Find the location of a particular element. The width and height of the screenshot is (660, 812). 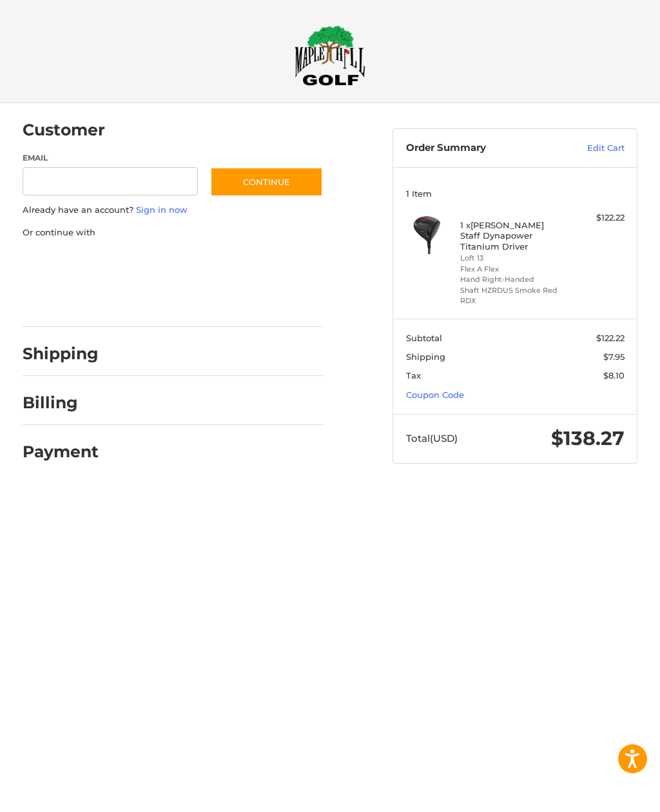

li: Hand Right-Handed is located at coordinates (513, 279).